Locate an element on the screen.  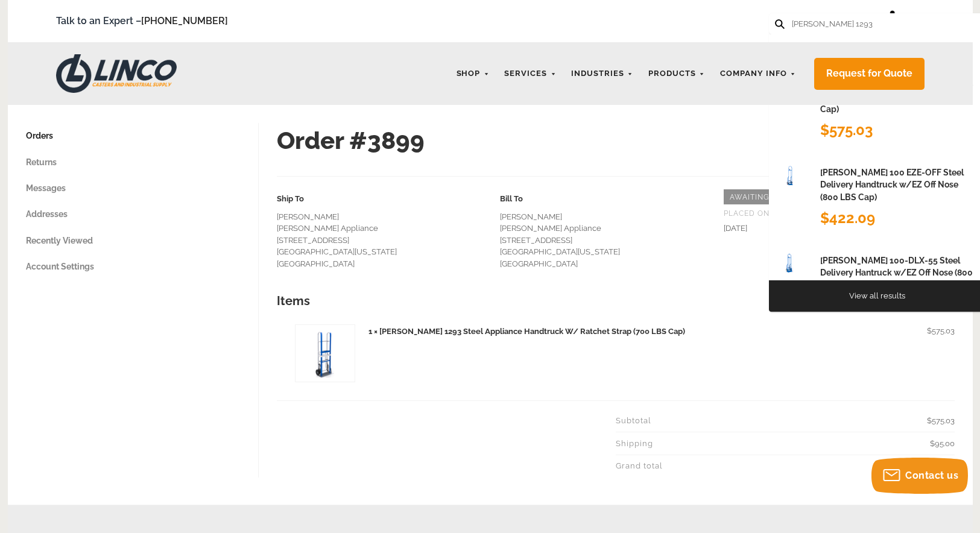
input: Search is located at coordinates (844, 24).